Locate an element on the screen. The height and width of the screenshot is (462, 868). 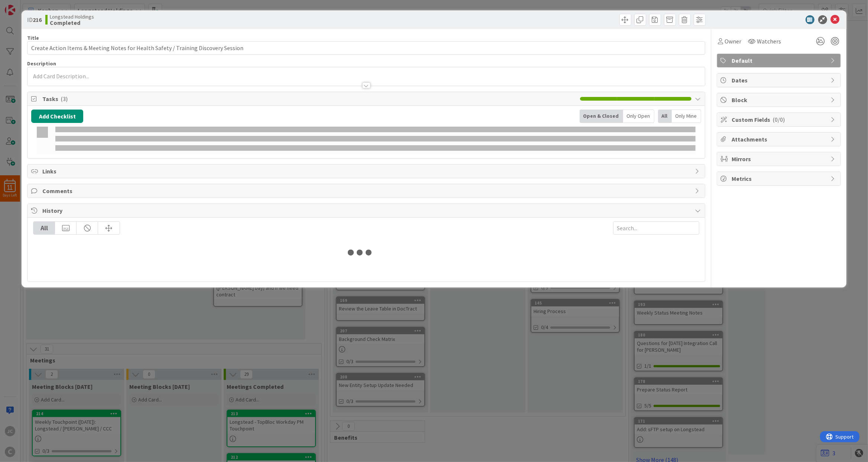
div: Only Mine is located at coordinates (686, 116).